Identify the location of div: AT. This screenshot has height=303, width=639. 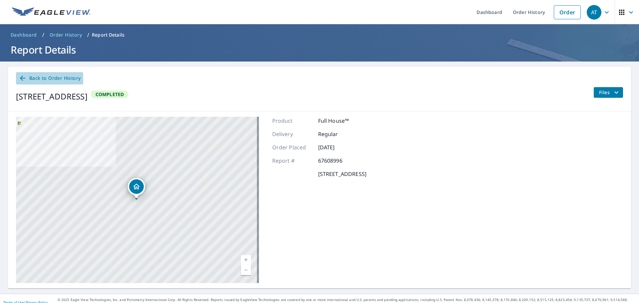
(594, 12).